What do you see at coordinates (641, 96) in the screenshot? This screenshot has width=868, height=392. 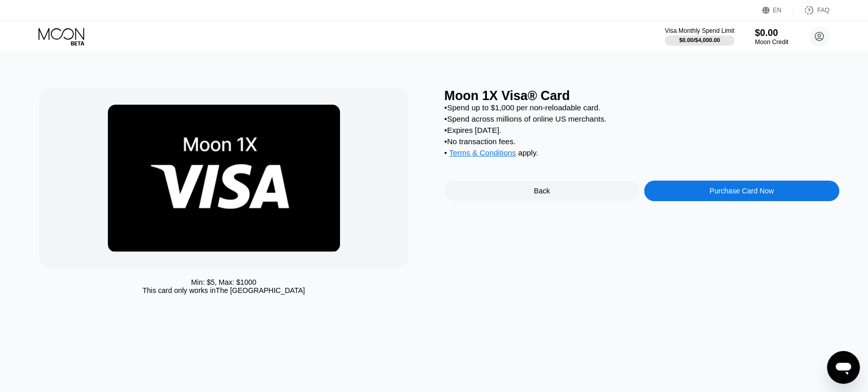 I see `div: Moon 1X Visa® Card` at bounding box center [641, 96].